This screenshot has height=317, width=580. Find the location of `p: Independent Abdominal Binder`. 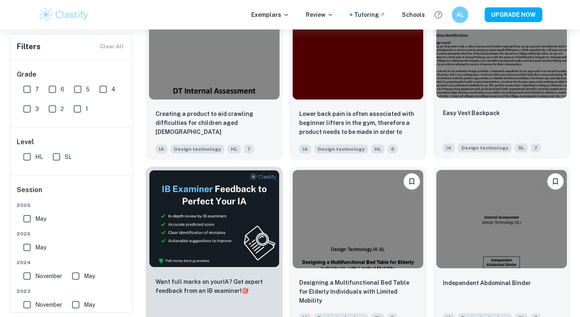

p: Independent Abdominal Binder is located at coordinates (487, 283).